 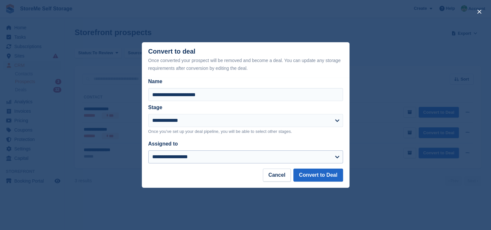 What do you see at coordinates (277, 175) in the screenshot?
I see `button: Cancel` at bounding box center [277, 175].